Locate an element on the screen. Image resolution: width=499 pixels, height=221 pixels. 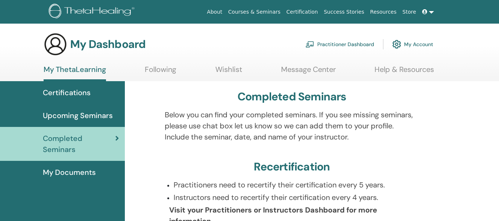
a: Courses & Seminars is located at coordinates (255, 12).